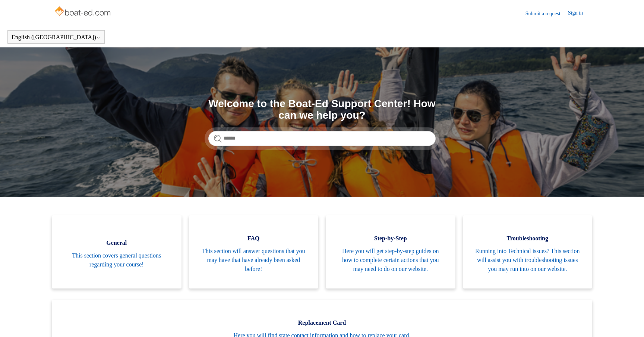 The height and width of the screenshot is (337, 644). Describe the element at coordinates (547, 14) in the screenshot. I see `a: Submit a request` at that location.